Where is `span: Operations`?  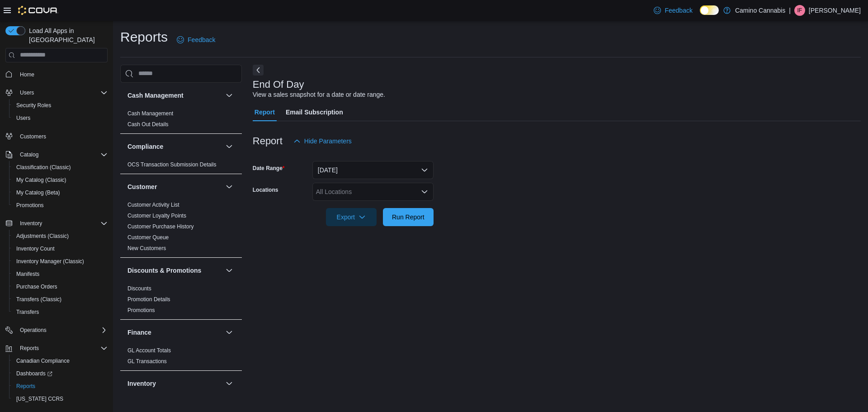 span: Operations is located at coordinates (33, 330).